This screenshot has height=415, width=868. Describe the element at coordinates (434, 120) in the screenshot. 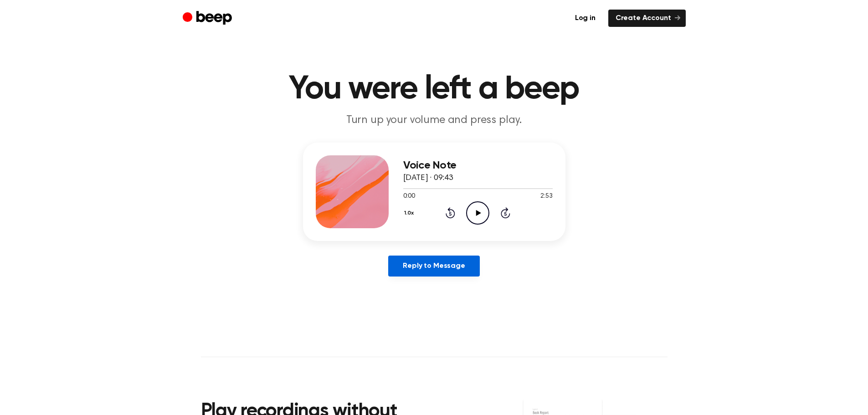

I see `p: Turn up your volume and press play.` at that location.